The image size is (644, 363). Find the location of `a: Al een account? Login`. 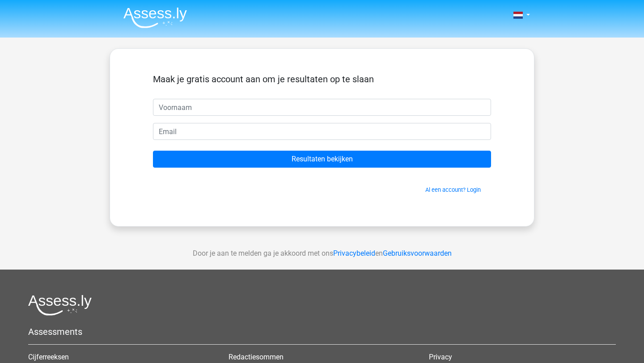

a: Al een account? Login is located at coordinates (453, 189).